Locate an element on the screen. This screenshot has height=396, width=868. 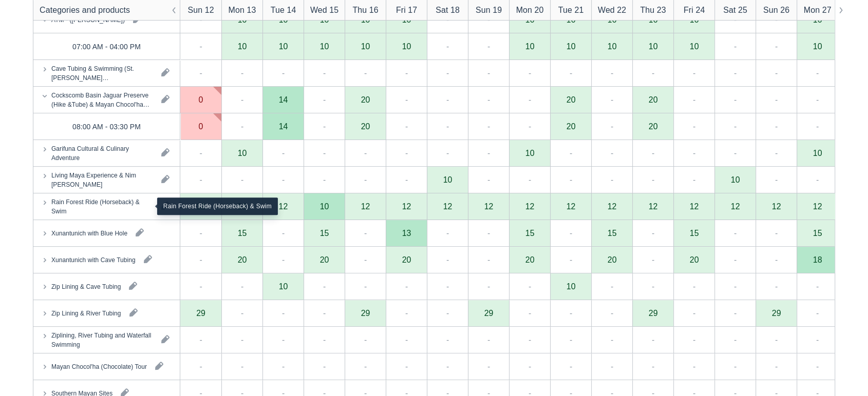
div: Categories and products is located at coordinates (85, 10).